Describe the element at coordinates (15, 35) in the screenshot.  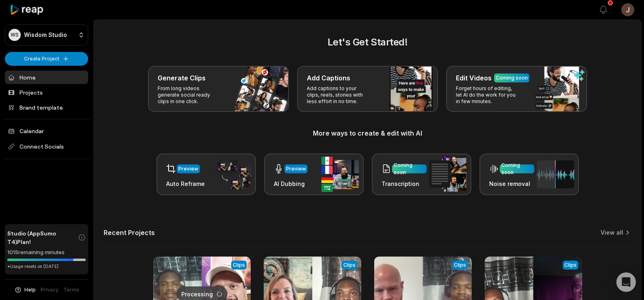
I see `div: WS` at that location.